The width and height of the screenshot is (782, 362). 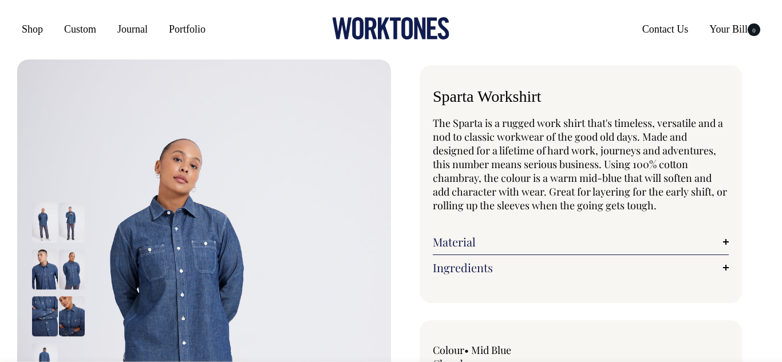 What do you see at coordinates (32, 29) in the screenshot?
I see `a: Shop` at bounding box center [32, 29].